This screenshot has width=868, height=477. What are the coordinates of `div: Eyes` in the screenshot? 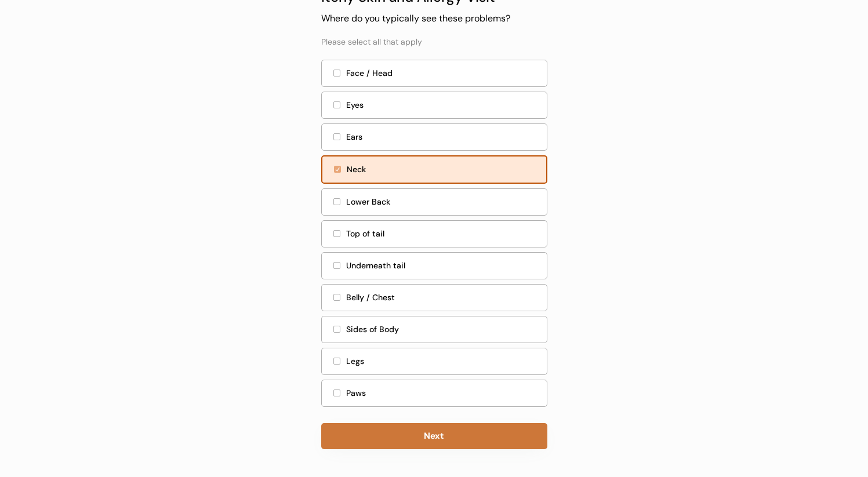 It's located at (443, 105).